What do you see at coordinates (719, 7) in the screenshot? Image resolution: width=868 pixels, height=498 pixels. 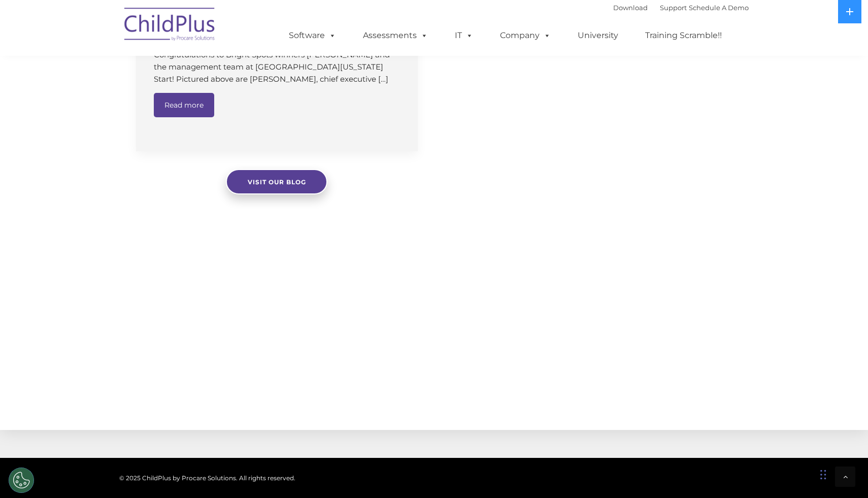 I see `a: Schedule A Demo` at bounding box center [719, 7].